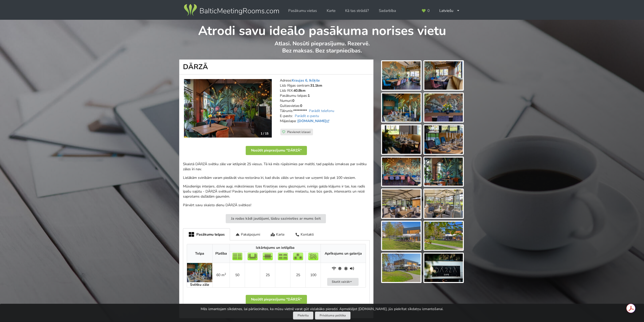  Describe the element at coordinates (343, 282) in the screenshot. I see `button: Skatīt vairāk` at that location.